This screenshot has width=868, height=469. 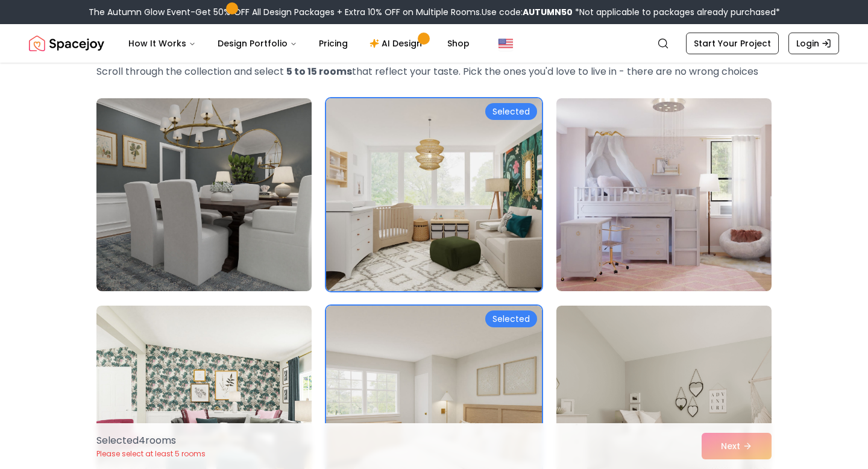 What do you see at coordinates (732, 43) in the screenshot?
I see `a: Start Your Project` at bounding box center [732, 43].